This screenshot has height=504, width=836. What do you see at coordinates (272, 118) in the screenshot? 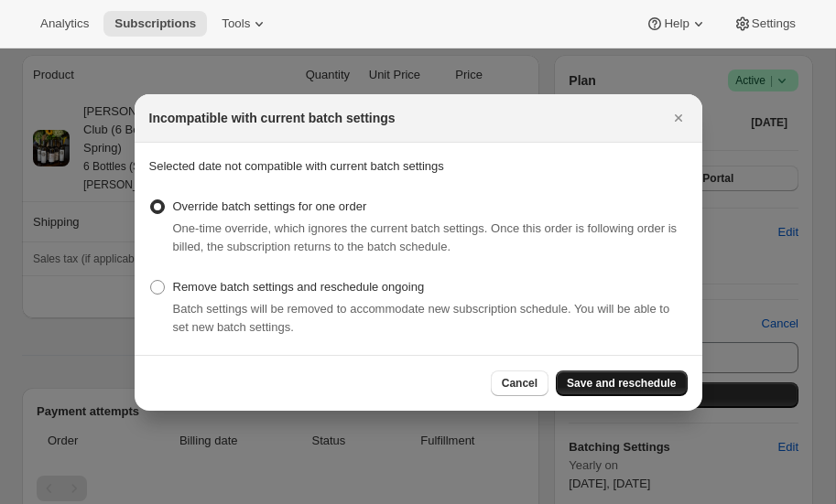
I see `h2: Incompatible with current batch settings` at bounding box center [272, 118].